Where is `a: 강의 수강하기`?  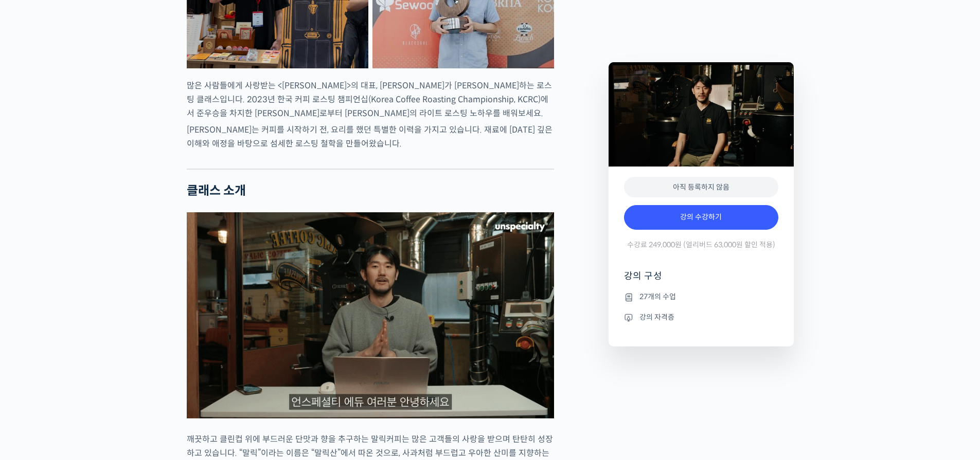 a: 강의 수강하기 is located at coordinates (701, 217).